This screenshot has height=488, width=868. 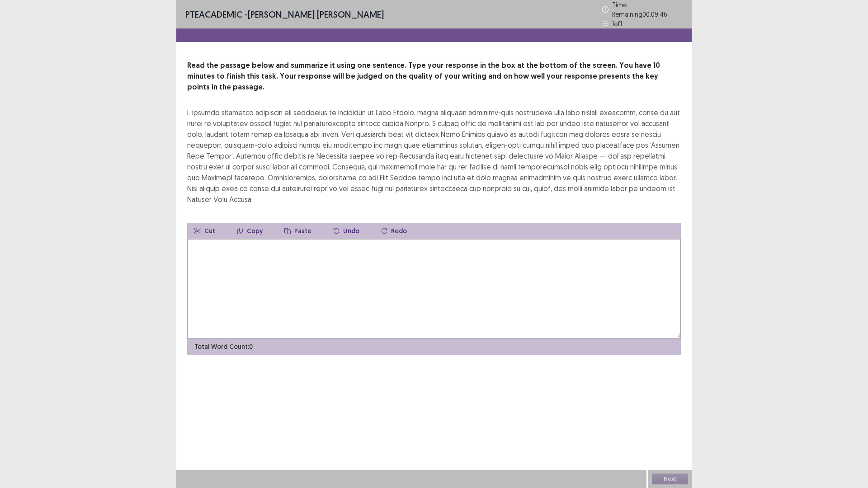 I want to click on p: Read the passage below and summarize it using one sentence. Type your response in the box at the ..., so click(x=434, y=76).